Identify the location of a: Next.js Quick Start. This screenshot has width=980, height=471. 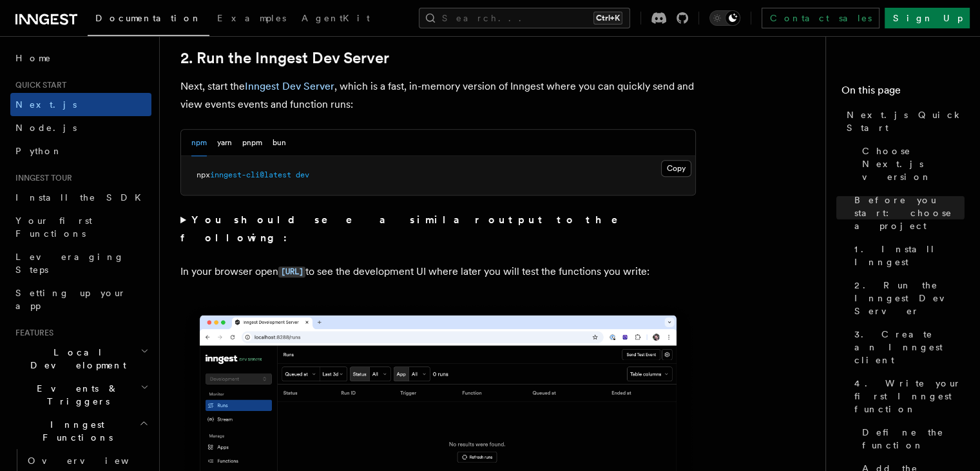
(903, 121).